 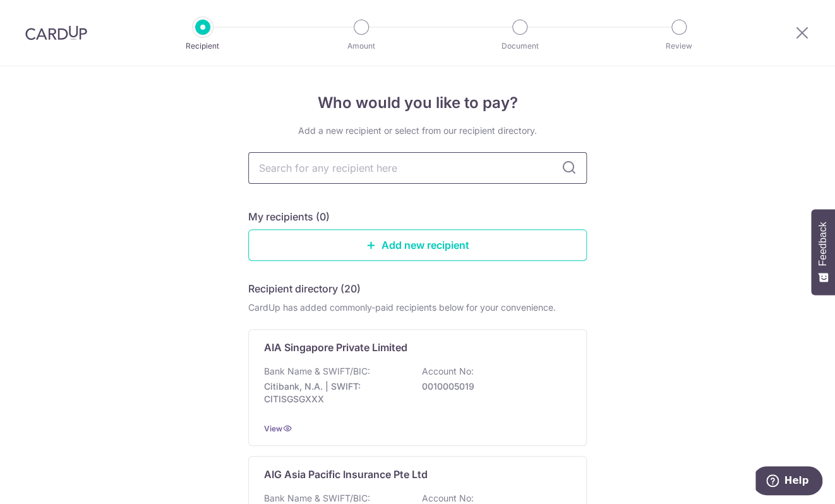 What do you see at coordinates (418, 103) in the screenshot?
I see `h4: Who would you like to pay?` at bounding box center [418, 103].